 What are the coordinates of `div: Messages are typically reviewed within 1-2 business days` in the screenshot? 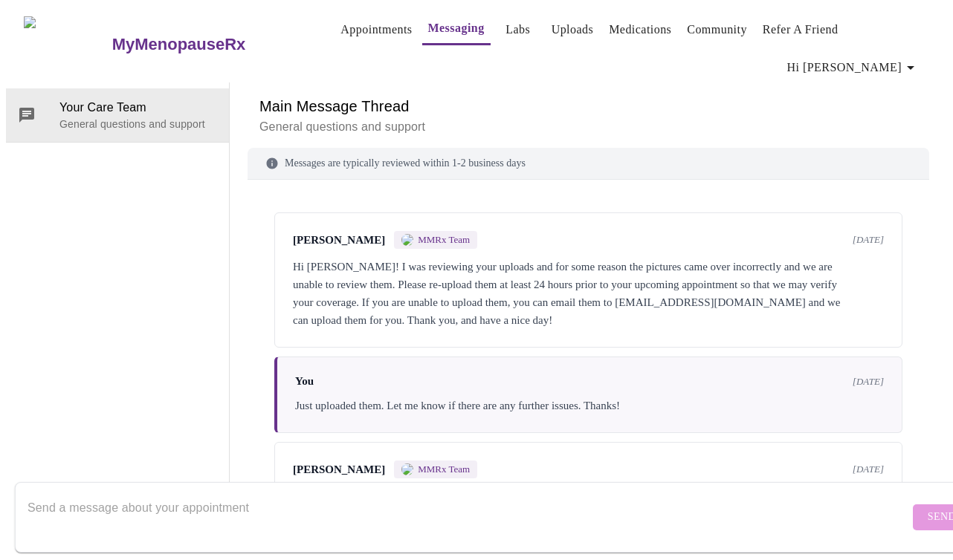 It's located at (588, 164).